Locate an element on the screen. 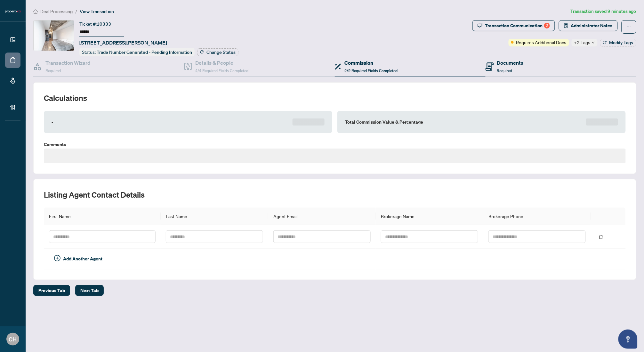 Image resolution: width=644 pixels, height=352 pixels. th: Brokerage Phone is located at coordinates (537, 216).